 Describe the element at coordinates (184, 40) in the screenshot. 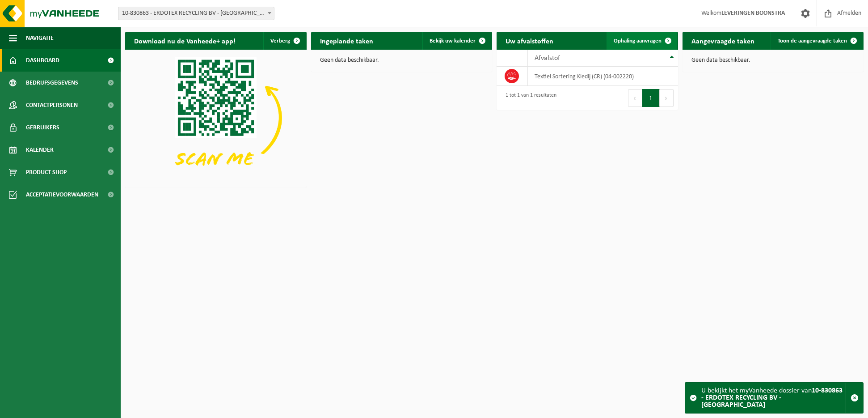

I see `h2: Download nu de Vanheede+ app!` at that location.